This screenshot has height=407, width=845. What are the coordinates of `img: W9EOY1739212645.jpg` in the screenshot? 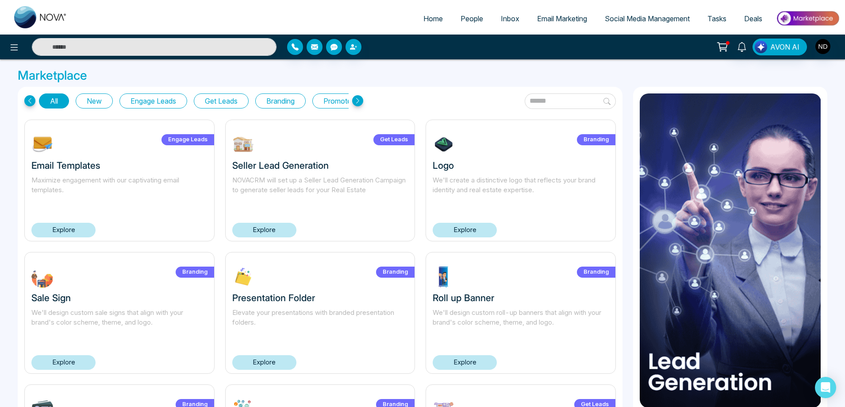 It's located at (243, 144).